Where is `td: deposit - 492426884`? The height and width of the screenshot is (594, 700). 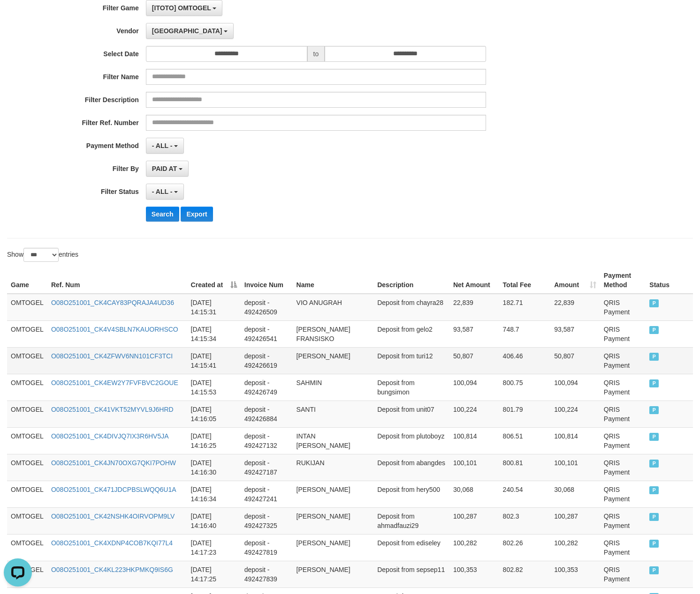 td: deposit - 492426884 is located at coordinates (267, 414).